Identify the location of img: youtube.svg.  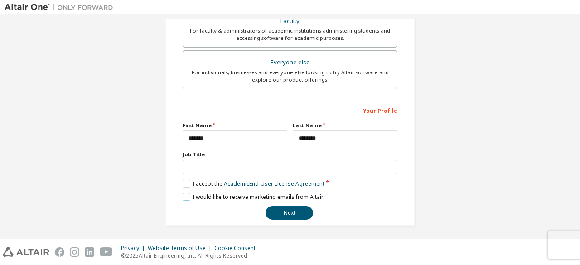
(106, 252).